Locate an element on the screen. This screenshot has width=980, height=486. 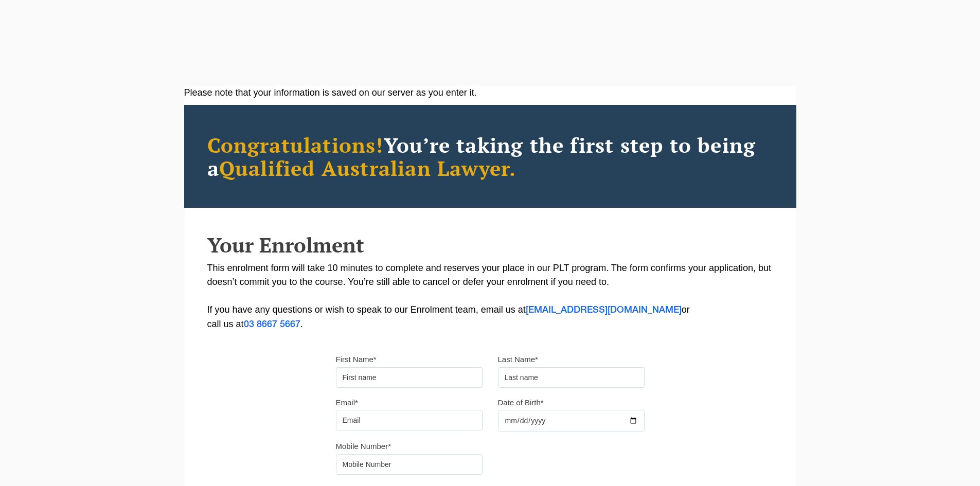
label: Email* is located at coordinates (347, 402).